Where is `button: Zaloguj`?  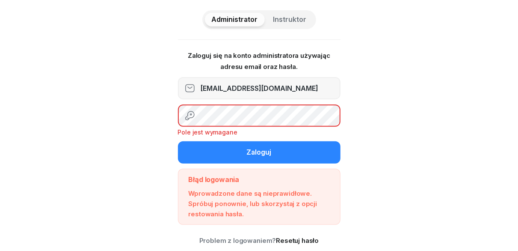 button: Zaloguj is located at coordinates (259, 152).